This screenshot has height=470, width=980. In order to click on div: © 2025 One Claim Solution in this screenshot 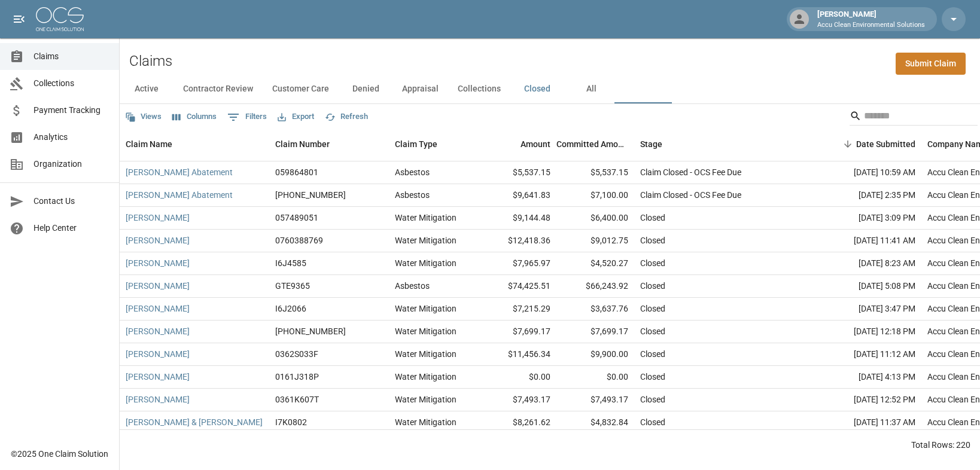, I will do `click(59, 454)`.